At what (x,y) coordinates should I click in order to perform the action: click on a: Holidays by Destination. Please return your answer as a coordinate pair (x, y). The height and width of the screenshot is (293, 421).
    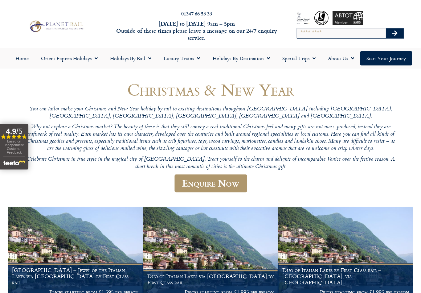
    Looking at the image, I should click on (241, 58).